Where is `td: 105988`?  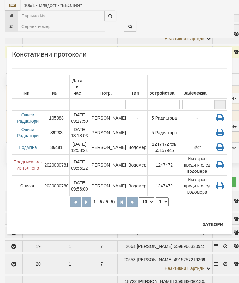 td: 105988 is located at coordinates (56, 118).